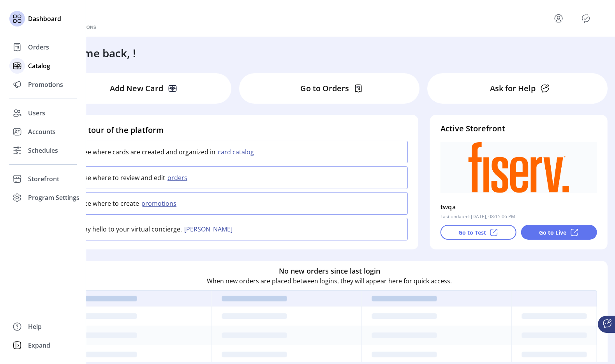 The image size is (615, 364). Describe the element at coordinates (325, 88) in the screenshot. I see `p: Go to Orders` at that location.